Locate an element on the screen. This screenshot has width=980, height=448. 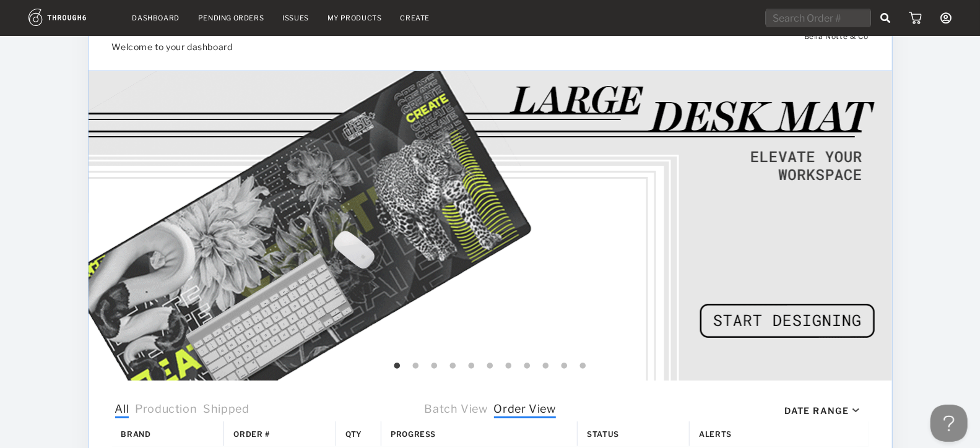
button: 4 is located at coordinates (453, 366).